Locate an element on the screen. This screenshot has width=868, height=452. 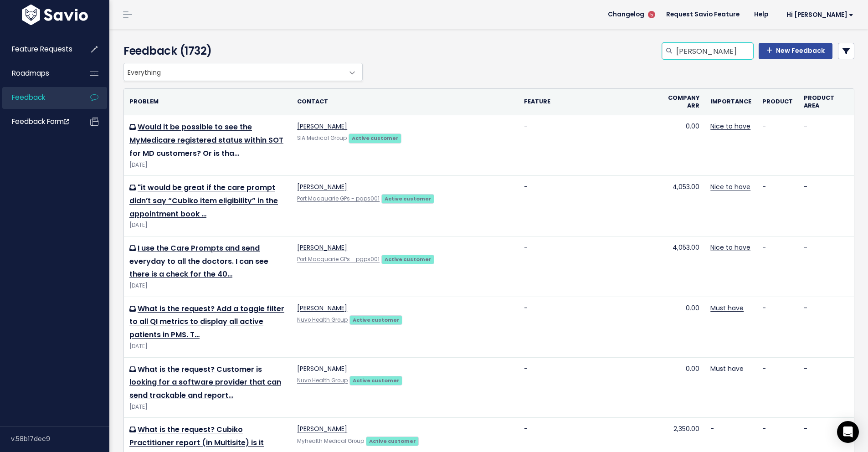
a: Feedback form is located at coordinates (39, 122).